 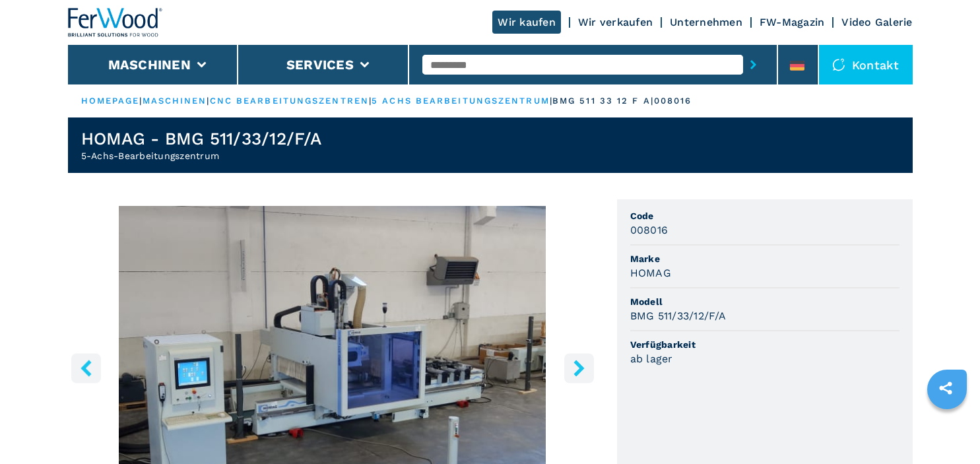 What do you see at coordinates (946, 388) in the screenshot?
I see `a: sharethis` at bounding box center [946, 388].